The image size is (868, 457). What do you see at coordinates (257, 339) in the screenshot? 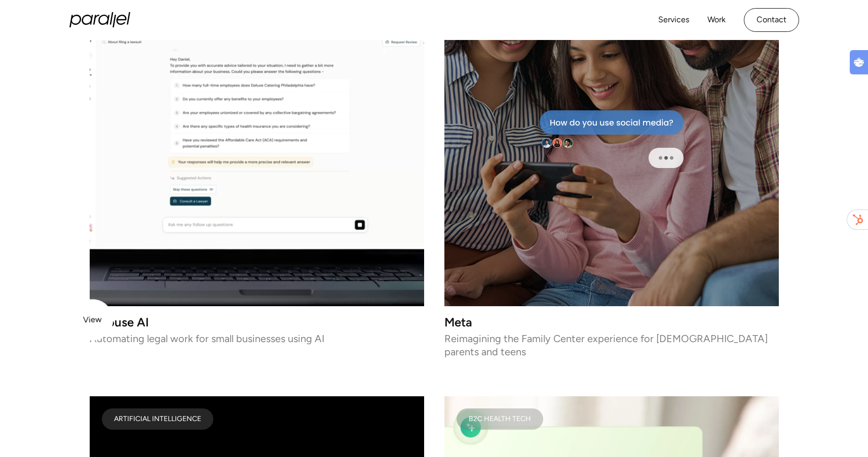
I see `p: Automating legal work for small businesses using AI` at bounding box center [257, 339].